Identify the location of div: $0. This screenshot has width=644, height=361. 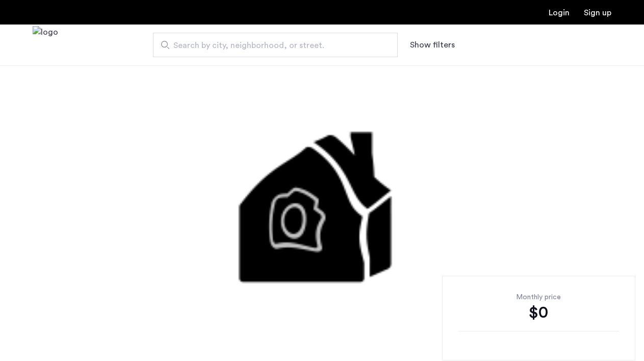
(538, 312).